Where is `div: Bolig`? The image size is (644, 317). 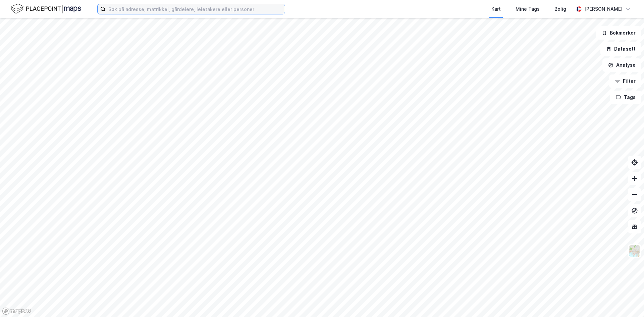 div: Bolig is located at coordinates (560, 9).